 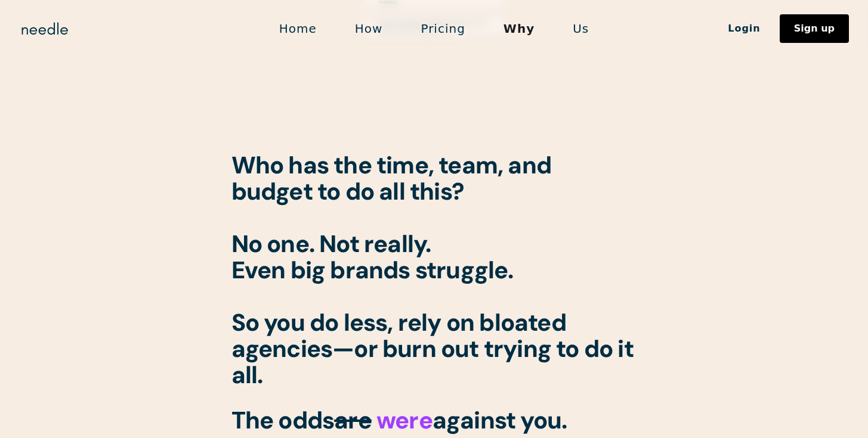 I want to click on a: Home, so click(x=297, y=29).